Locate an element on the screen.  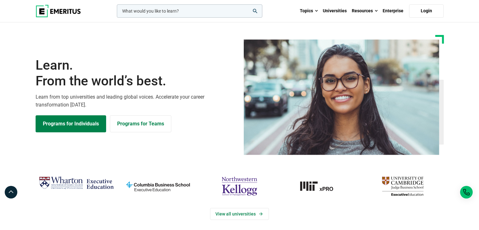
a: Wharton Executive Education is located at coordinates (76, 183).